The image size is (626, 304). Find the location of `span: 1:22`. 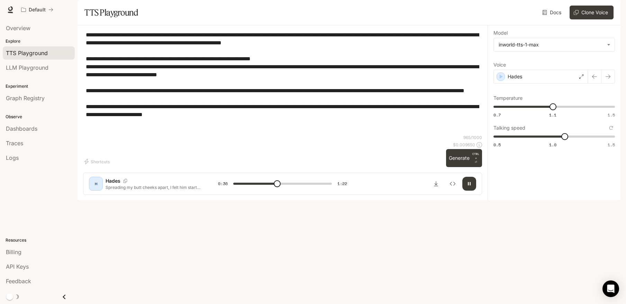

span: 1:22 is located at coordinates (342, 183).